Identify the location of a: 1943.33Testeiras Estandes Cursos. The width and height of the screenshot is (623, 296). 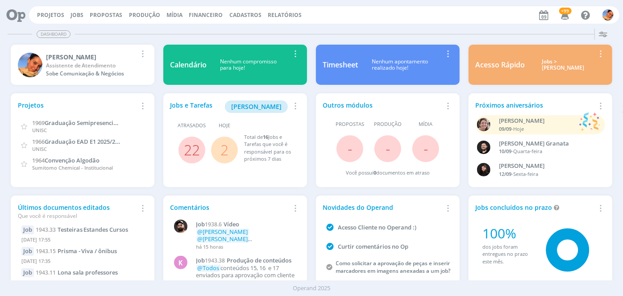
(82, 230).